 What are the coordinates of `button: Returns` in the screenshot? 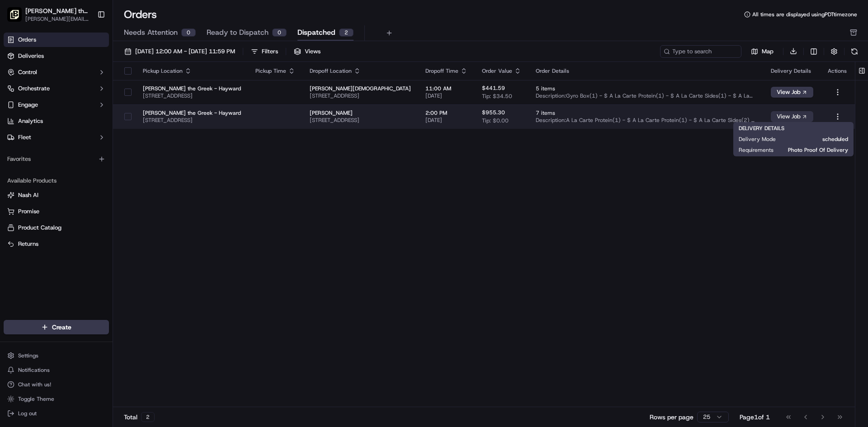 It's located at (56, 244).